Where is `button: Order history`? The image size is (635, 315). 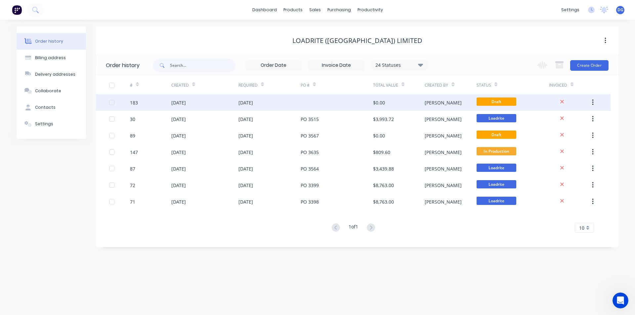
button: Order history is located at coordinates (51, 41).